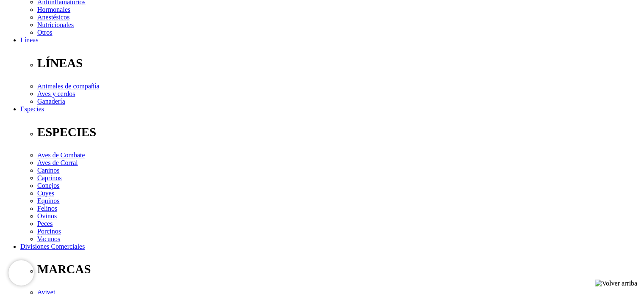 The image size is (644, 294). What do you see at coordinates (29, 40) in the screenshot?
I see `a: Líneas` at bounding box center [29, 40].